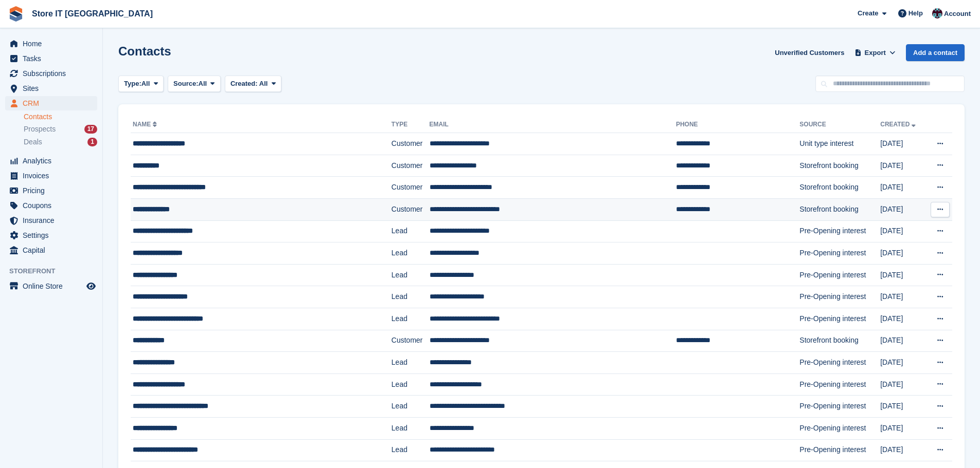  I want to click on a: Contacts, so click(60, 117).